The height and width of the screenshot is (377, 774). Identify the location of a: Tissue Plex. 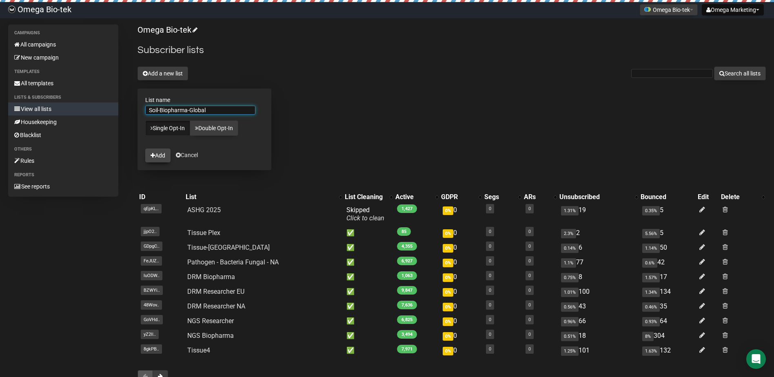
(204, 233).